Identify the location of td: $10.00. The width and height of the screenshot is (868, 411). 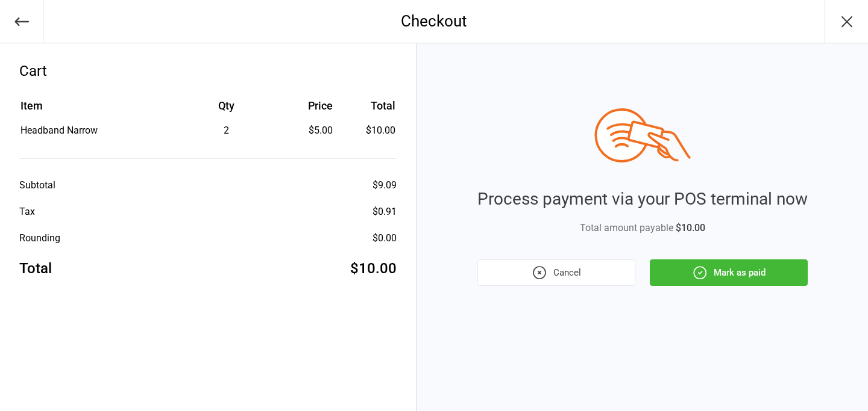
(367, 131).